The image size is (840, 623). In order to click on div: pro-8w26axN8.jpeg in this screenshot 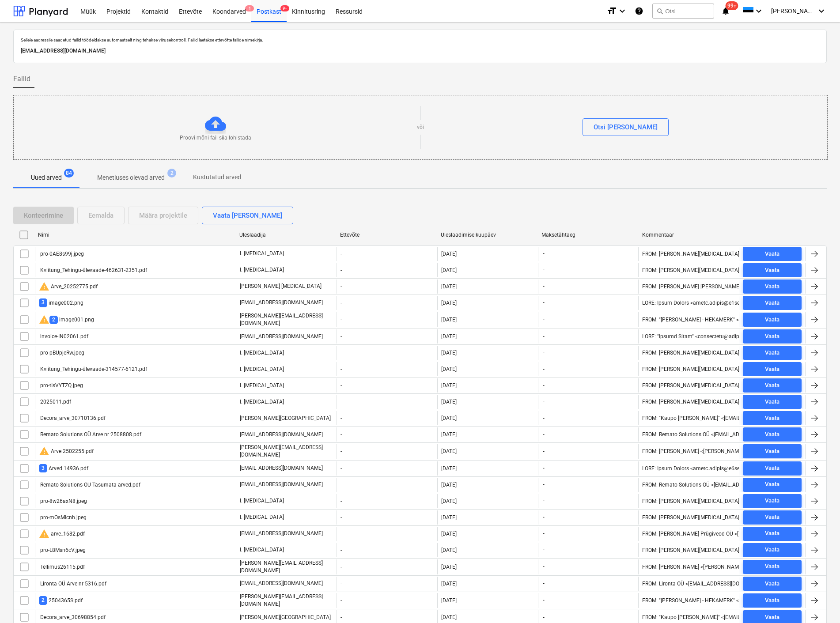, I will do `click(62, 501)`.